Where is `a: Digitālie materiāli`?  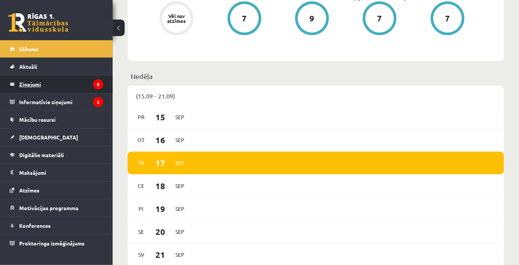
a: Digitālie materiāli is located at coordinates (56, 155).